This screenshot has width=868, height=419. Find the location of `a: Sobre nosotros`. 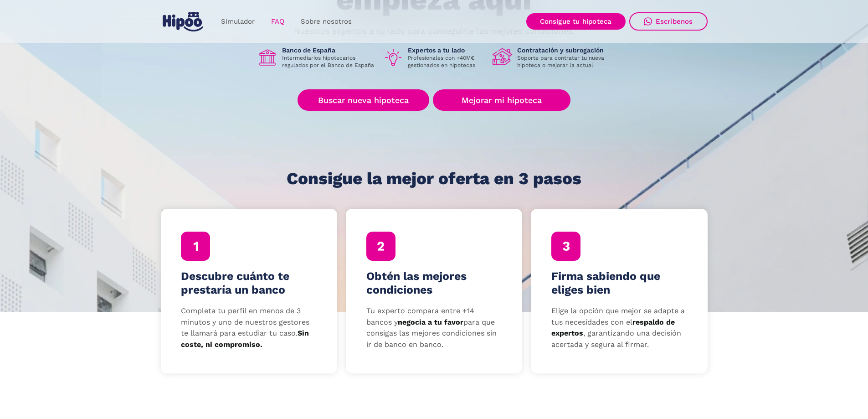

a: Sobre nosotros is located at coordinates (327, 22).